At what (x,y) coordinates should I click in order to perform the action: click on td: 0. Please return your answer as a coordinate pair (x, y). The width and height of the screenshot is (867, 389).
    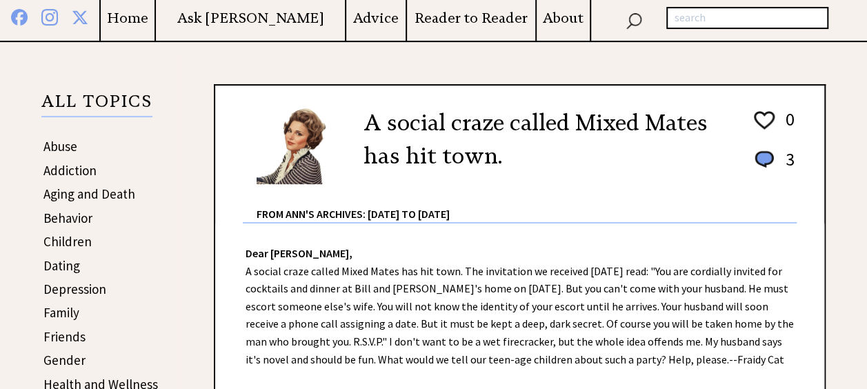
    Looking at the image, I should click on (787, 127).